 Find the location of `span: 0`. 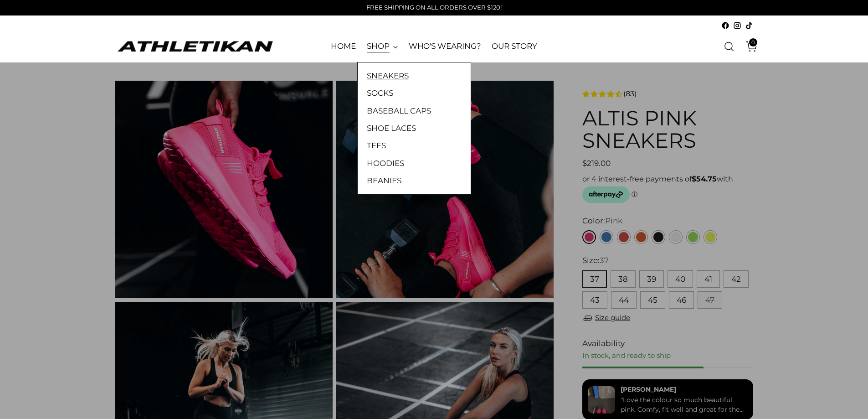

span: 0 is located at coordinates (753, 43).